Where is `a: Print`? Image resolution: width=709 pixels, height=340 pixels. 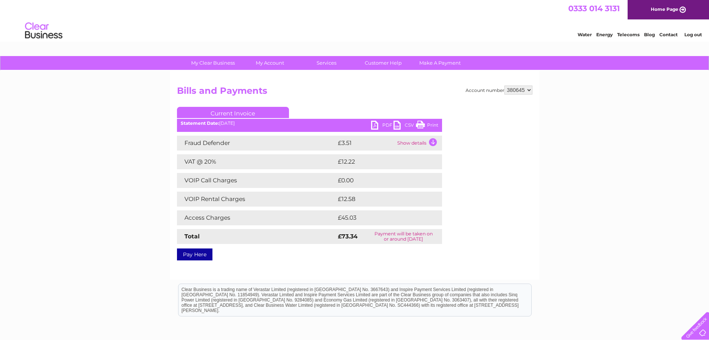 a: Print is located at coordinates (427, 126).